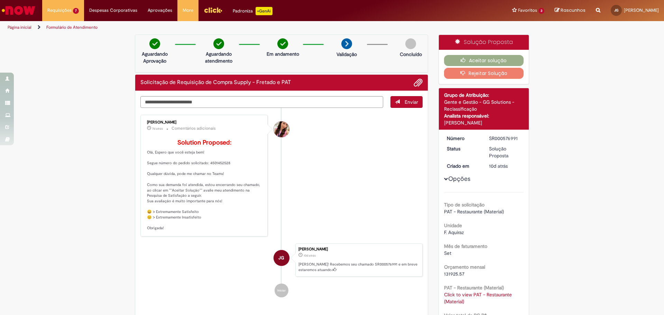  What do you see at coordinates (204, 185) in the screenshot?
I see `p: Olá, Espero que você esteja bem! Segue número do pedido solicitado: 4501452528 Qualquer dúvida, p...` at bounding box center [204, 185].